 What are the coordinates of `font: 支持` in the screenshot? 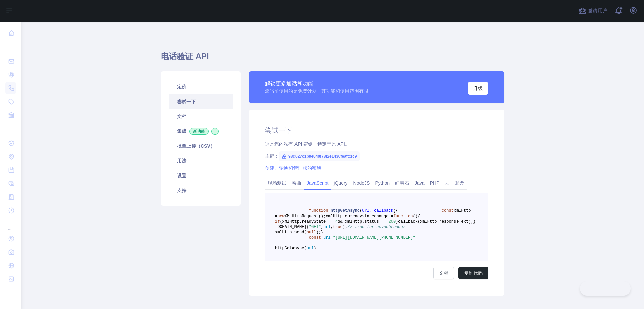 It's located at (182, 190).